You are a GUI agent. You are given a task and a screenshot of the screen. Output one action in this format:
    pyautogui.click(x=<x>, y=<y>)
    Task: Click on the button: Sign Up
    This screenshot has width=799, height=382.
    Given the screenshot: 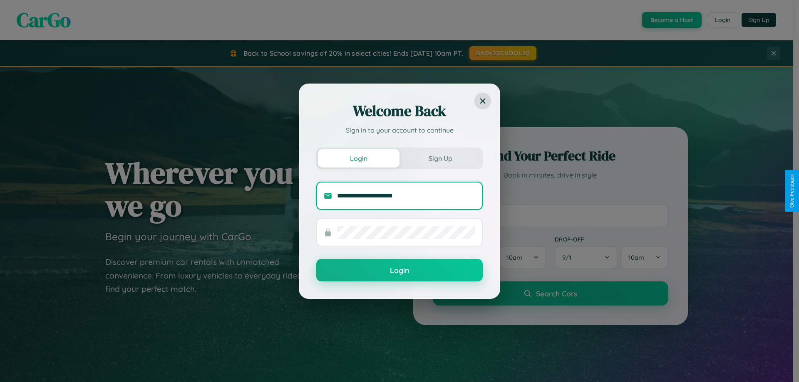 What is the action you would take?
    pyautogui.click(x=440, y=159)
    